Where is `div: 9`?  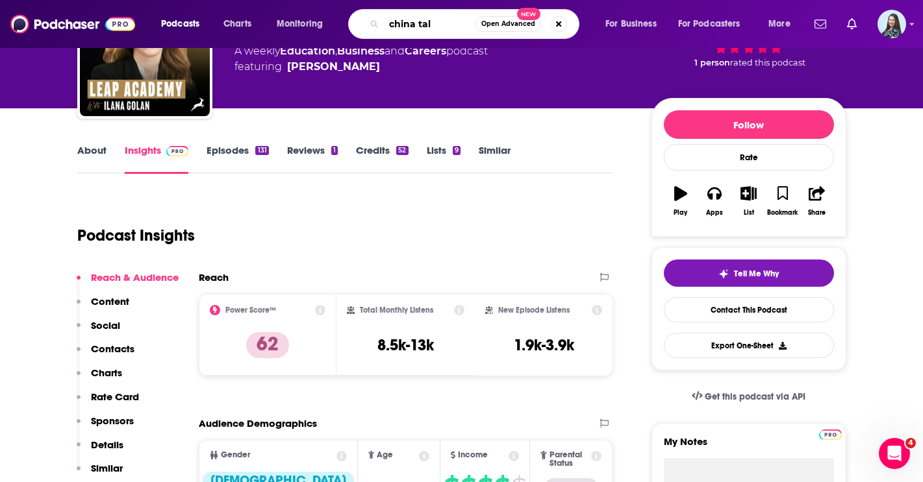
div: 9 is located at coordinates (457, 151).